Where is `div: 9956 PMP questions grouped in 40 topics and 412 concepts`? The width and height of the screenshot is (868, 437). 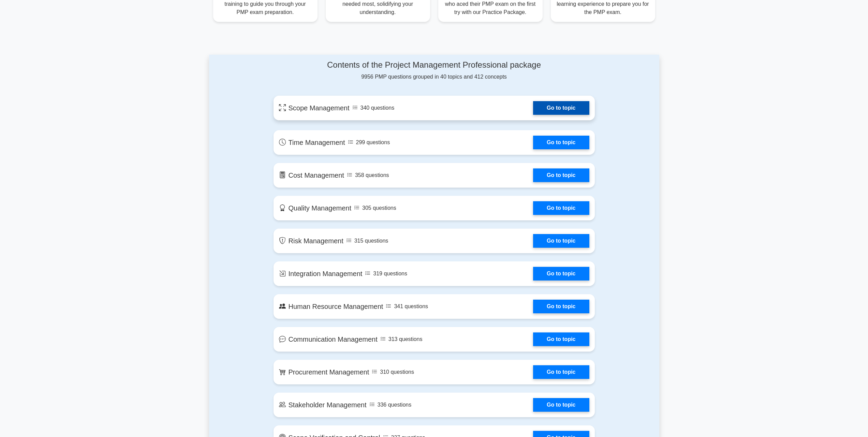
div: 9956 PMP questions grouped in 40 topics and 412 concepts is located at coordinates (434, 70).